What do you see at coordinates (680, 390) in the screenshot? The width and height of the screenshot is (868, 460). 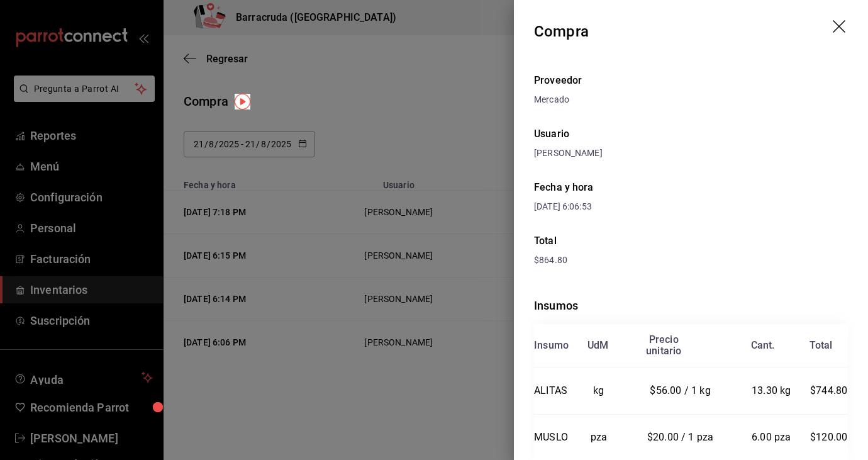 I see `span: $56.00 / 1 kg` at bounding box center [680, 390].